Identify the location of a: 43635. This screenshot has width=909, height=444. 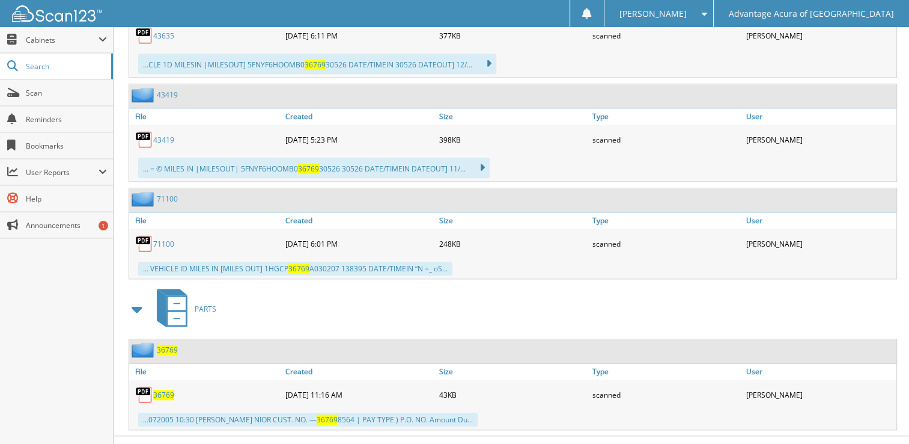
(164, 35).